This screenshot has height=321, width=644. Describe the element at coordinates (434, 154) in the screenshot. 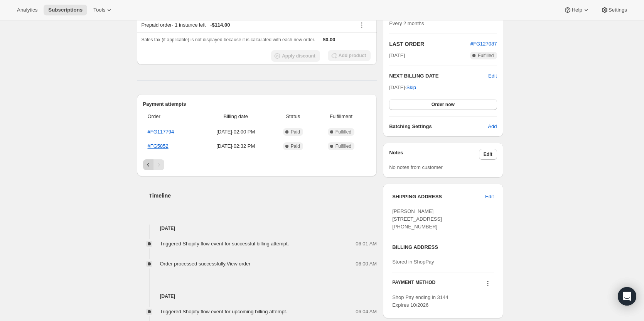

I see `h3: Notes` at that location.